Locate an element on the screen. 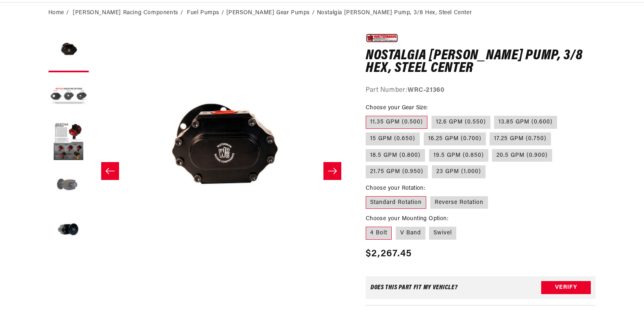  label: 18.5 GPM (0.800) is located at coordinates (395, 155).